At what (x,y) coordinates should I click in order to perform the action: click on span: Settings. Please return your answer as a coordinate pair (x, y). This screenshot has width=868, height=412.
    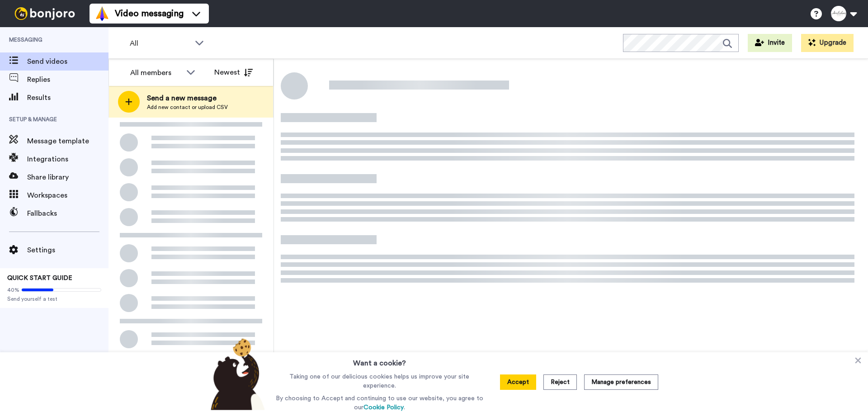
    Looking at the image, I should click on (68, 250).